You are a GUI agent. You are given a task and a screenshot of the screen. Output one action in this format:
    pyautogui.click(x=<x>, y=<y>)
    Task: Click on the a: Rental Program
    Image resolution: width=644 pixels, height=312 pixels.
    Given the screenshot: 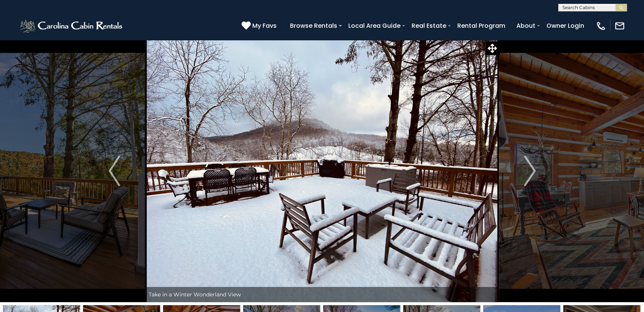 What is the action you would take?
    pyautogui.click(x=481, y=26)
    